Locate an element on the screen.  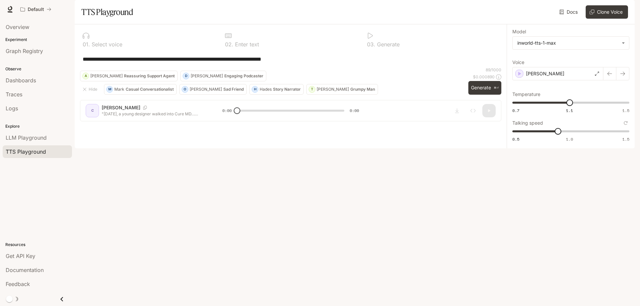
div: D is located at coordinates (186, 76).